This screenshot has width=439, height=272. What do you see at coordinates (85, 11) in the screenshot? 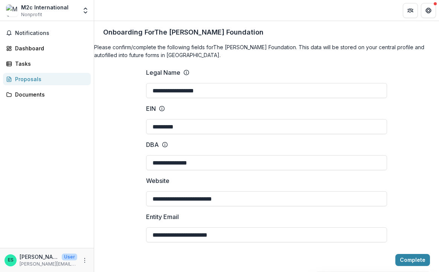
I see `button: Open entity switcher` at bounding box center [85, 11].